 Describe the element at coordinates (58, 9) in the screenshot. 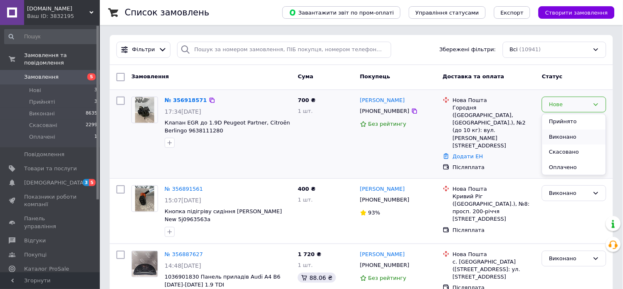

I see `span: euroavtozapchasti.com.ua` at that location.